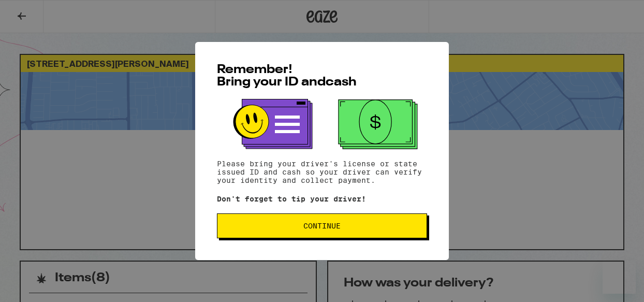 Image resolution: width=644 pixels, height=302 pixels. What do you see at coordinates (322, 172) in the screenshot?
I see `p: Please bring your driver's license or state issued ID and cash so your driver can verify your ide...` at bounding box center [322, 172].